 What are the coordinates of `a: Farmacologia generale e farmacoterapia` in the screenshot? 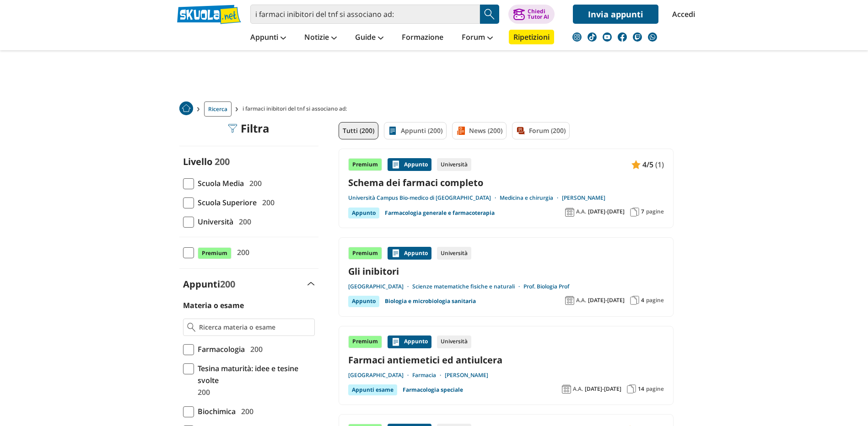 It's located at (440, 213).